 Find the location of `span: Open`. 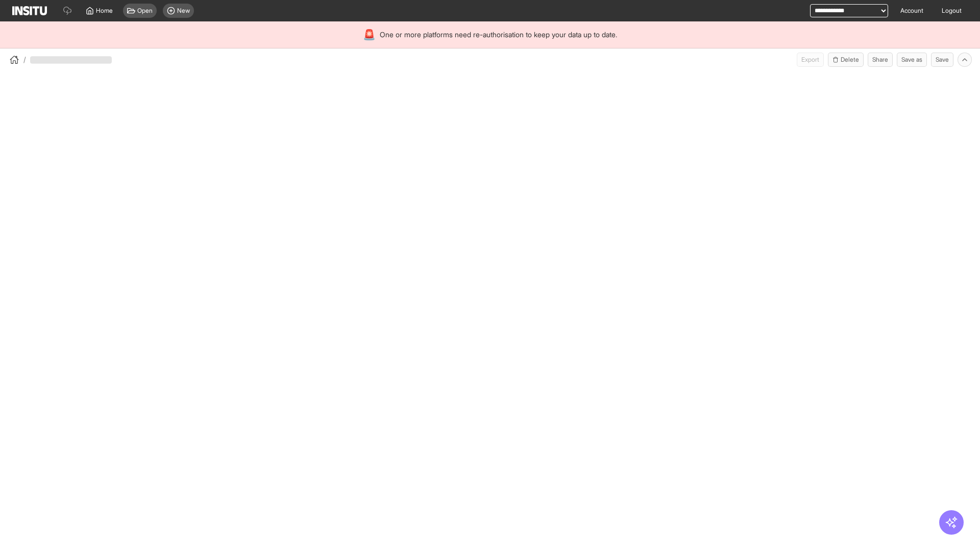

span: Open is located at coordinates (145, 11).